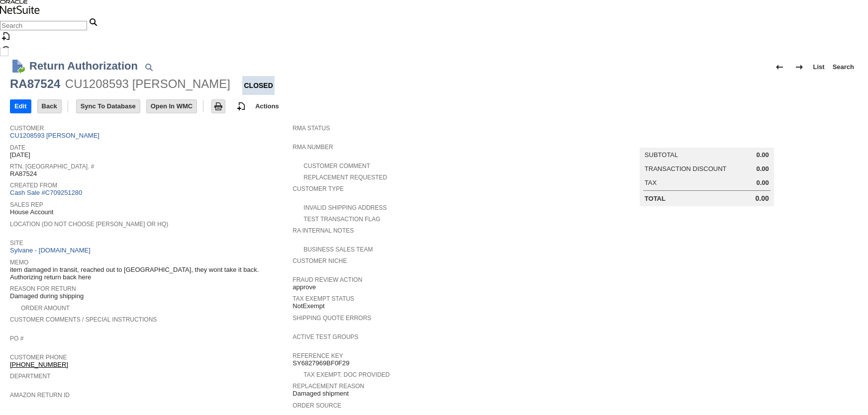  What do you see at coordinates (346, 375) in the screenshot?
I see `a: Tax Exempt. Doc Provided` at bounding box center [346, 375].